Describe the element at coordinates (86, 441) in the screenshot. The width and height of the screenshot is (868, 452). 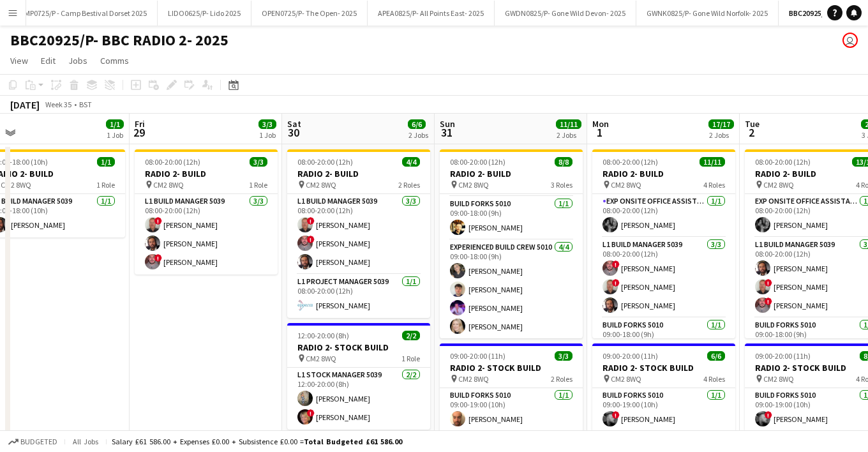
I see `span: All jobs` at that location.